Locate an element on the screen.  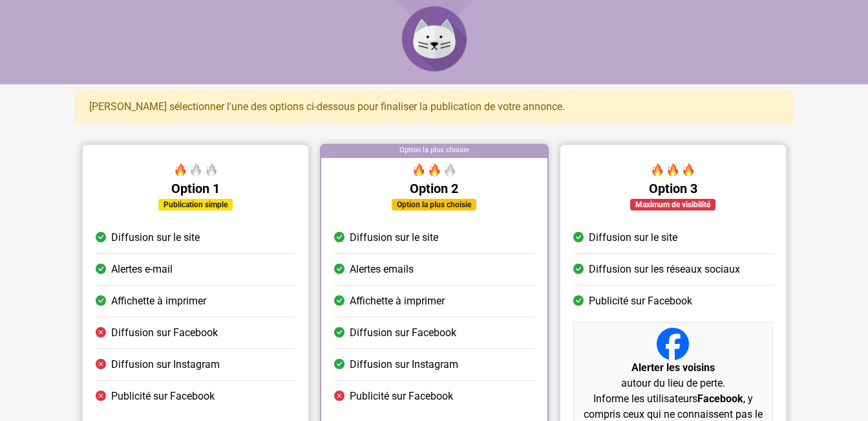
h5: Option 3 is located at coordinates (672, 189).